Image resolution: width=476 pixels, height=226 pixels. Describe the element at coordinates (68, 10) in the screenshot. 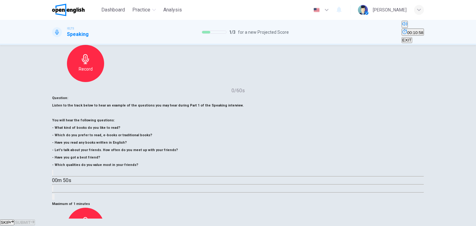

I see `img: OpenEnglish logo` at that location.